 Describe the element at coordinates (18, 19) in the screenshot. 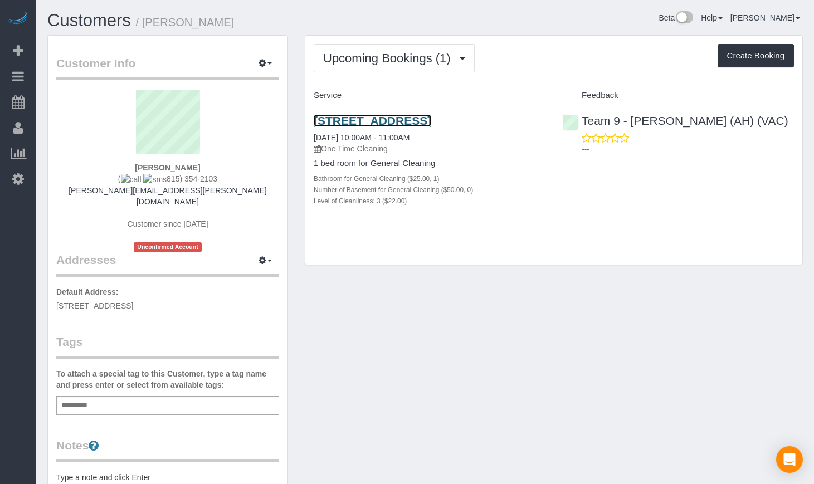

I see `a: Automaid Logo` at that location.